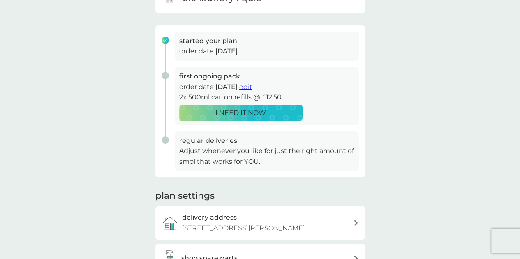 The image size is (520, 259). What do you see at coordinates (185, 196) in the screenshot?
I see `h2: plan settings` at bounding box center [185, 196].